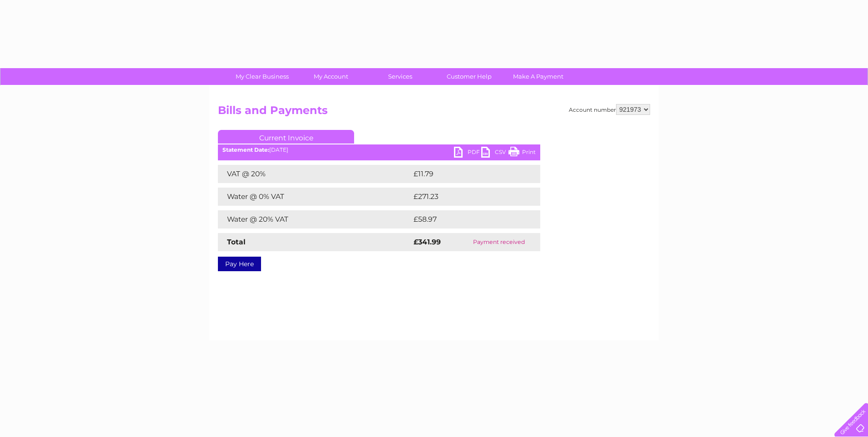  I want to click on td: VAT @ 20%, so click(315, 174).